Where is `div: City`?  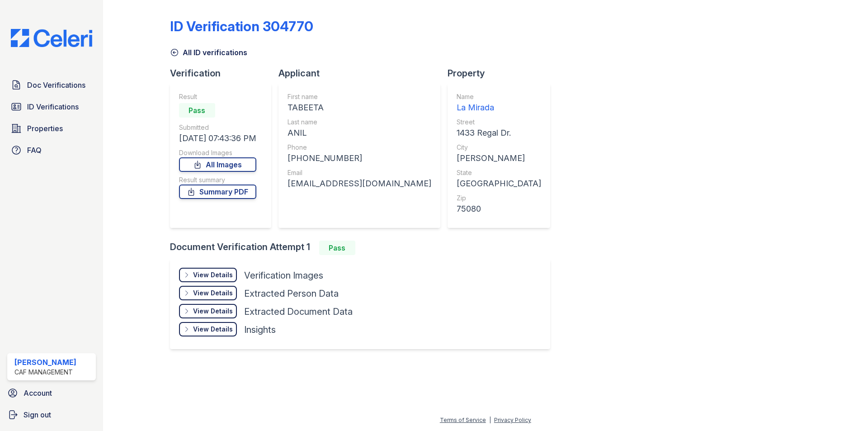 div: City is located at coordinates (498, 147).